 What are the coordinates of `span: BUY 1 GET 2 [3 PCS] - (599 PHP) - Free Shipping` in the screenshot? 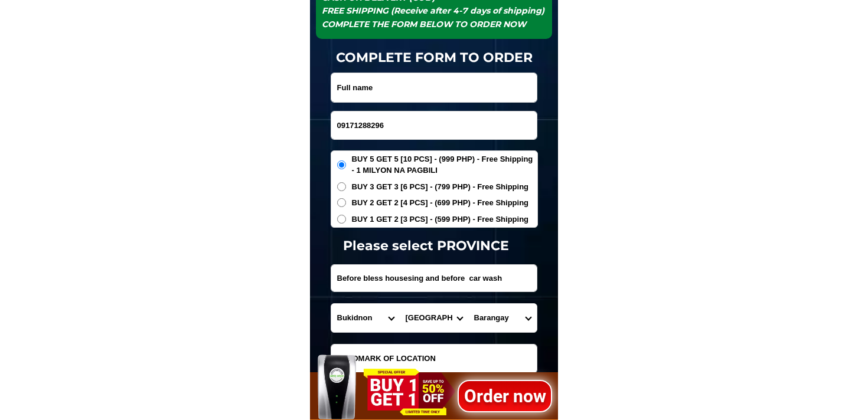 It's located at (440, 220).